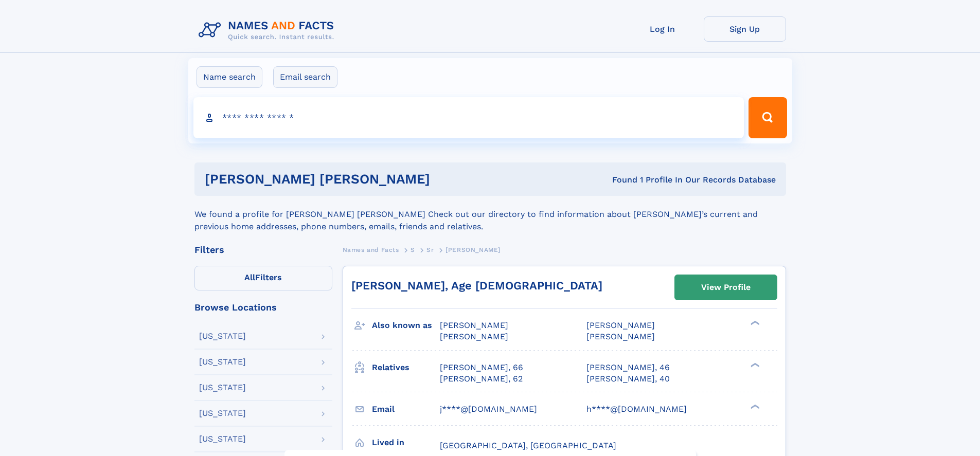 The height and width of the screenshot is (456, 980). I want to click on h3: Also known as, so click(406, 326).